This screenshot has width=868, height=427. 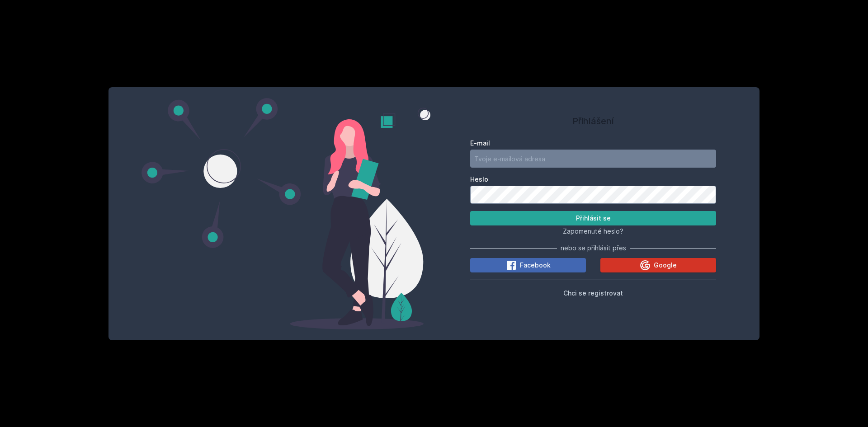 What do you see at coordinates (594, 159) in the screenshot?
I see `input: Tvoje e-mailová adresa` at bounding box center [594, 159].